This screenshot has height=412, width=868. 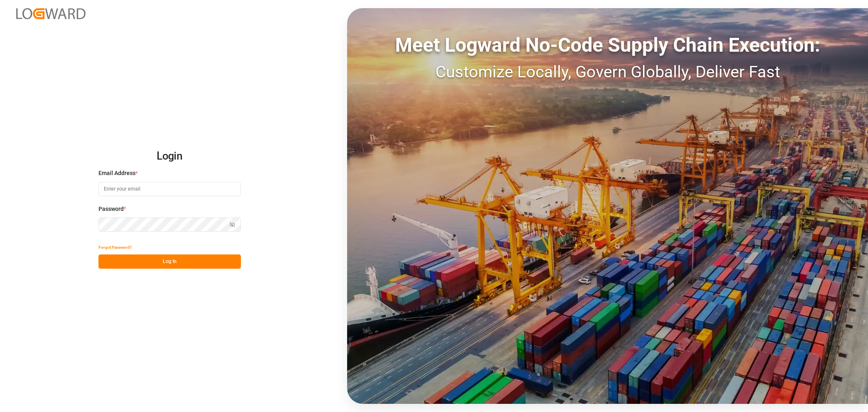 I want to click on h2: Login, so click(x=170, y=156).